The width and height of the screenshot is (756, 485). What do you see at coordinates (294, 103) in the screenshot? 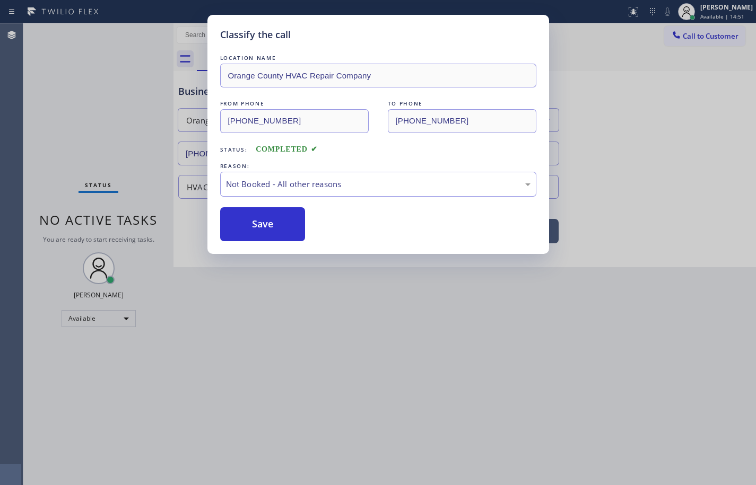
I see `div: FROM PHONE` at bounding box center [294, 103].